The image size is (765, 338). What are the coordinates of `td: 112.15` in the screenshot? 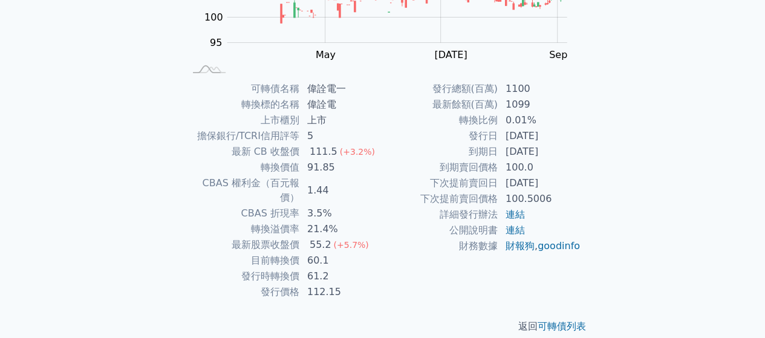 It's located at (341, 292).